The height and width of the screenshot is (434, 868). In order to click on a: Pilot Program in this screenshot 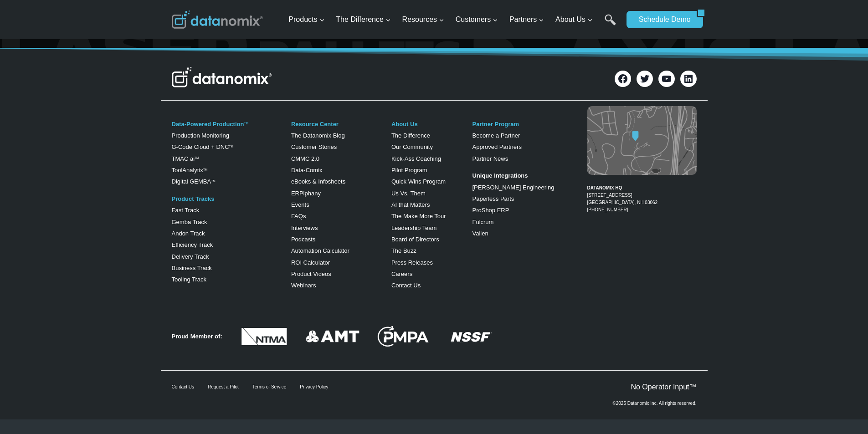, I will do `click(409, 170)`.